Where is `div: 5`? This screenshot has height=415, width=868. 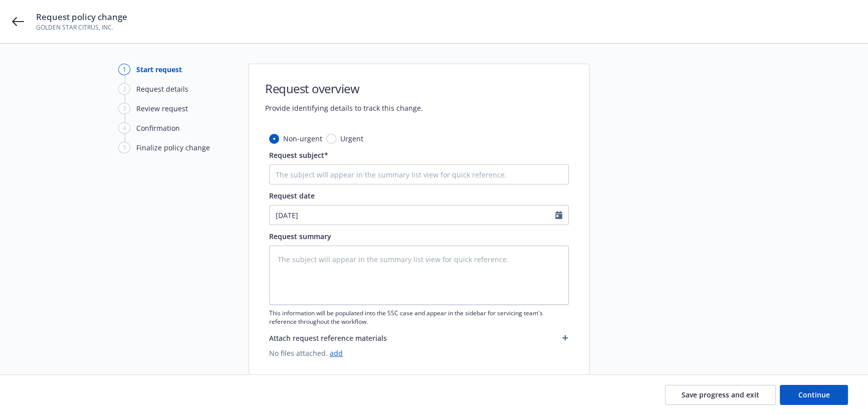
div: 5 is located at coordinates (124, 148).